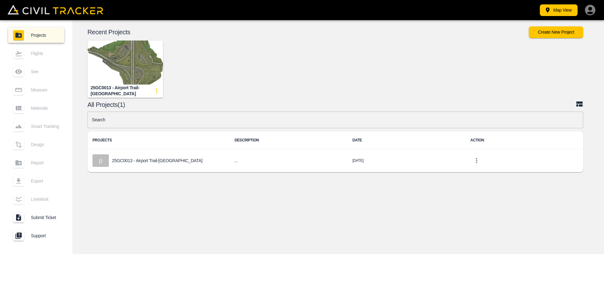 This screenshot has height=297, width=604. I want to click on th: DATE, so click(406, 140).